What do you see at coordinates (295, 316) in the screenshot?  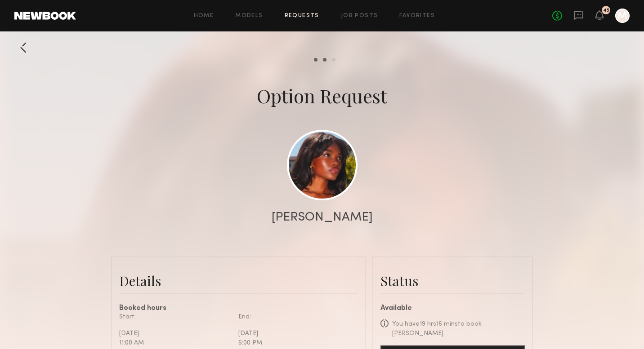 I see `div: End:` at bounding box center [295, 316].